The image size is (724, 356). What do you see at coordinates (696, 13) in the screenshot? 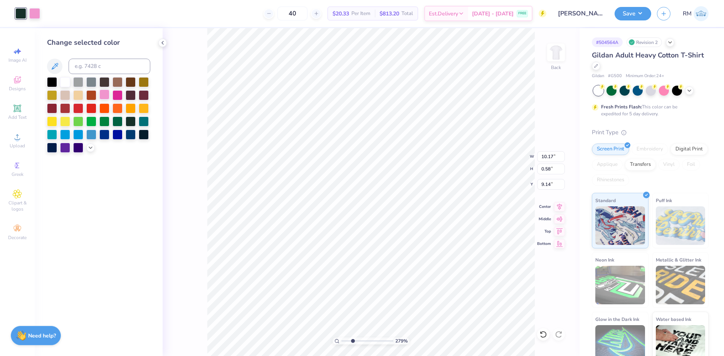
I see `a: RM` at bounding box center [696, 13].